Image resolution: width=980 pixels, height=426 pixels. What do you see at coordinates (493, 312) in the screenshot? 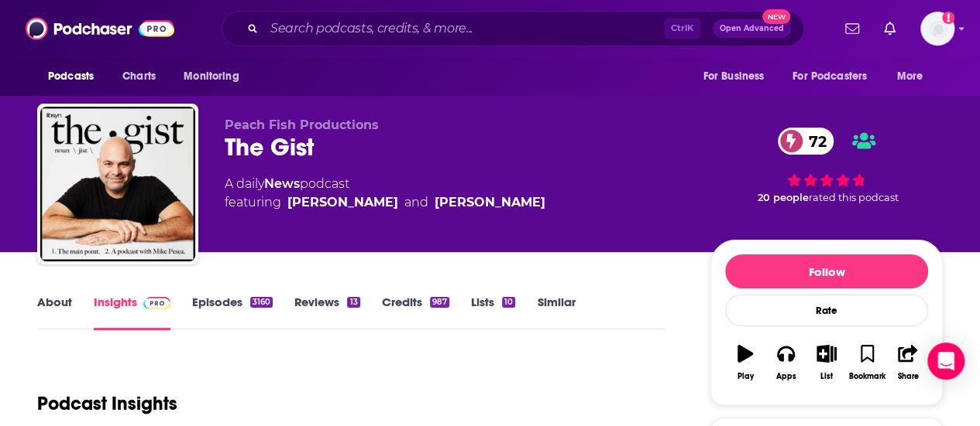
I see `a: Lists10` at bounding box center [493, 312].